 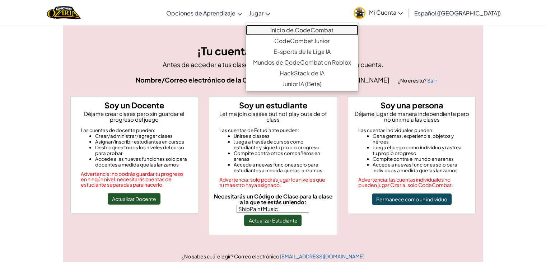 I want to click on span: Necesitarás un Código de Clase para la clase a la que te estás uniendo:, so click(x=273, y=199).